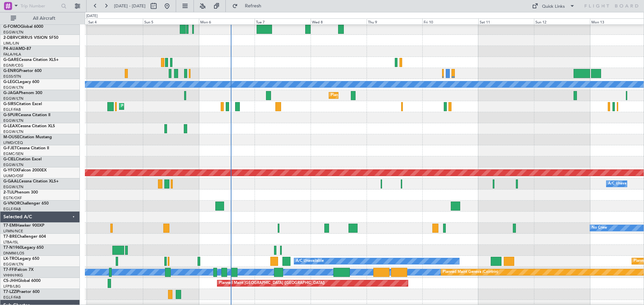 The height and width of the screenshot is (305, 644). I want to click on div: Sun 5, so click(171, 21).